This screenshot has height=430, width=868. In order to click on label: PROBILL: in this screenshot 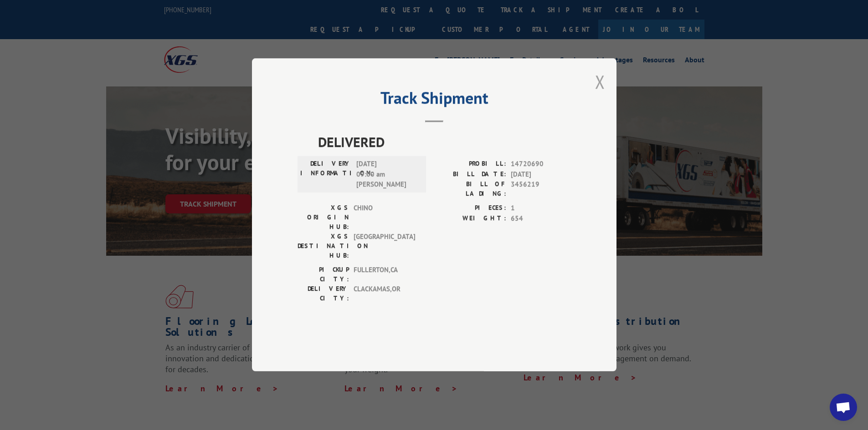, I will do `click(470, 164)`.